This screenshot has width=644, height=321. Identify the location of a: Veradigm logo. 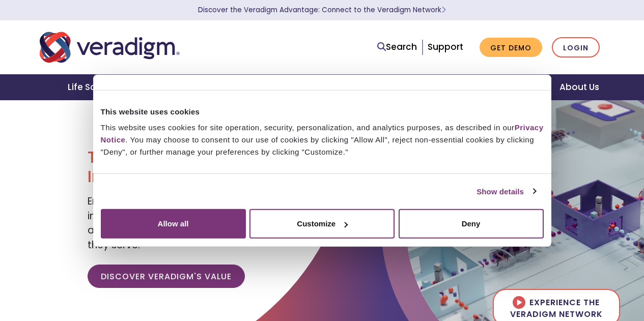
(110, 47).